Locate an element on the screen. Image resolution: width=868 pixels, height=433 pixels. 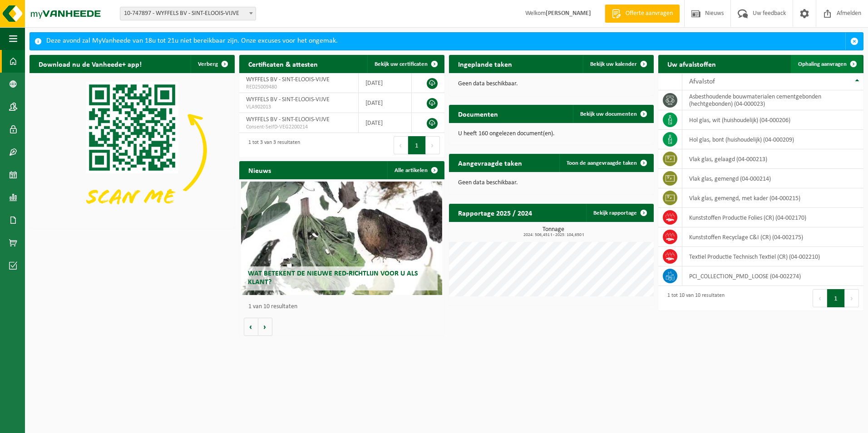
div: 1 tot 10 van 10 resultaten is located at coordinates (693, 298).